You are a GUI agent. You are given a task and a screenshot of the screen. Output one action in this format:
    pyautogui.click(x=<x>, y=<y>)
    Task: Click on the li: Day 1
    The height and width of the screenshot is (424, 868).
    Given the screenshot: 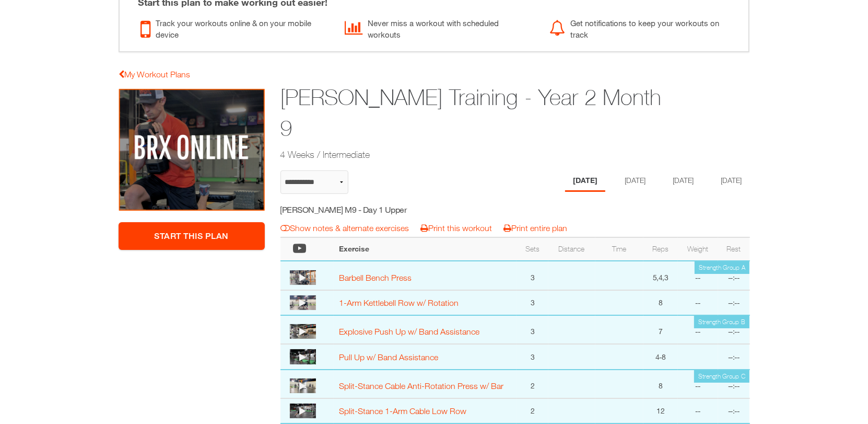 What is the action you would take?
    pyautogui.click(x=584, y=181)
    